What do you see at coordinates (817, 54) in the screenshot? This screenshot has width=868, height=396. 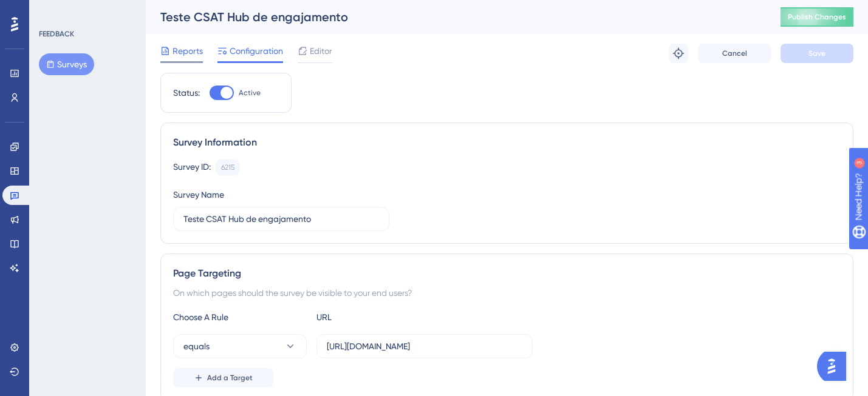 I see `button: Save` at bounding box center [817, 54].